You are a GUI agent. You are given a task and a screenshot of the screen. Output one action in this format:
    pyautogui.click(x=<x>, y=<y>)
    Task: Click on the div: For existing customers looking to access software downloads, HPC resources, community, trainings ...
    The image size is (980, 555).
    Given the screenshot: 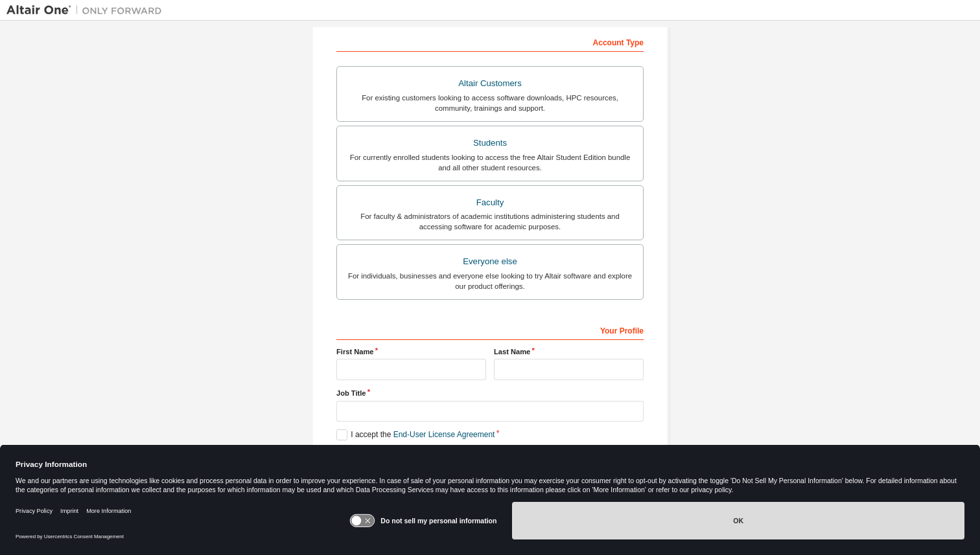 What is the action you would take?
    pyautogui.click(x=490, y=103)
    